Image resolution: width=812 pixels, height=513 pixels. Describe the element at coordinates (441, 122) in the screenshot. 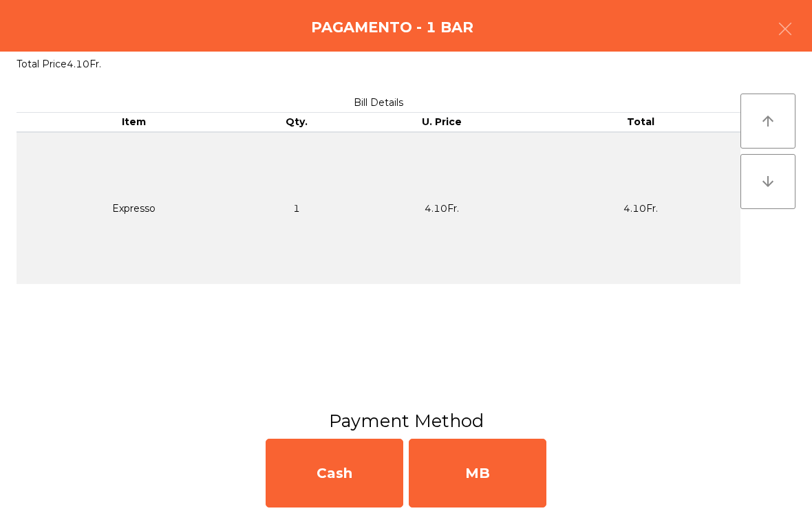

I see `th: U. Price` at that location.